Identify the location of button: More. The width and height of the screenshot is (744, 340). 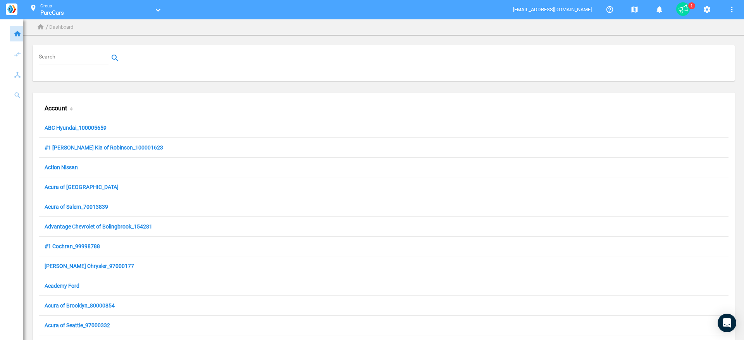
(732, 9).